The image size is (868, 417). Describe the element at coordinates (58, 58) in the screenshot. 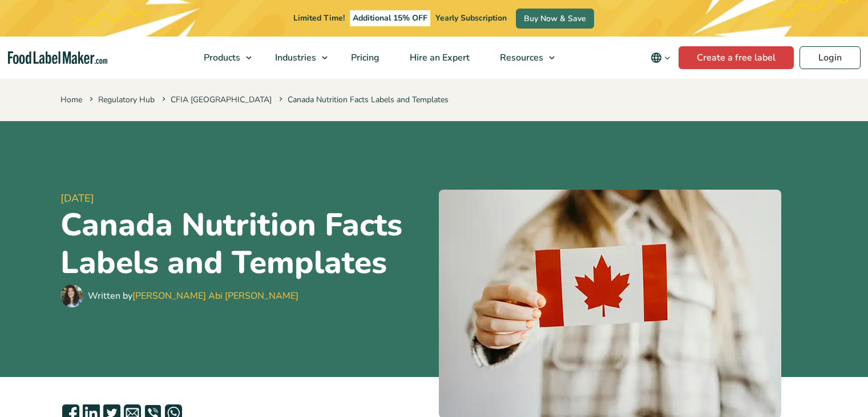

I see `a: Food Label Maker homepage` at that location.